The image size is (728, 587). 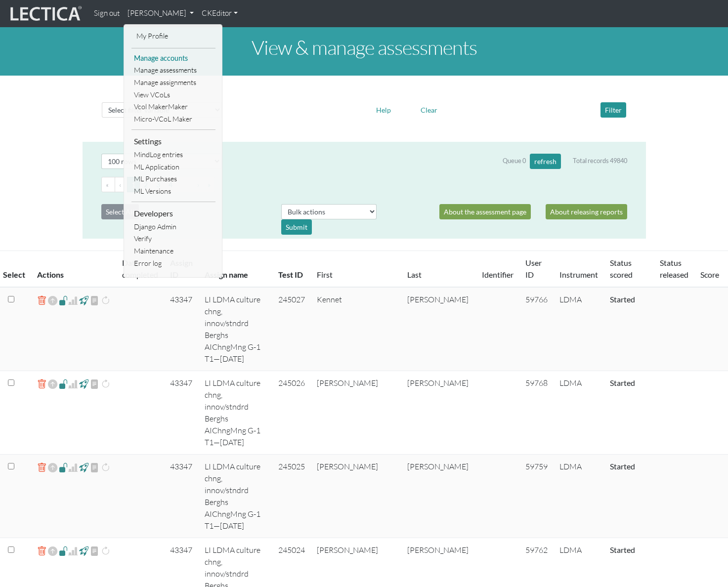 I want to click on button: Filter, so click(x=613, y=110).